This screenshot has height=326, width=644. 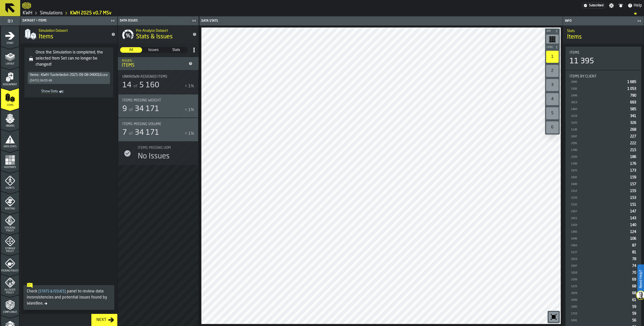 What do you see at coordinates (603, 102) in the screenshot?
I see `div: StatList-item-2013` at bounding box center [603, 102].